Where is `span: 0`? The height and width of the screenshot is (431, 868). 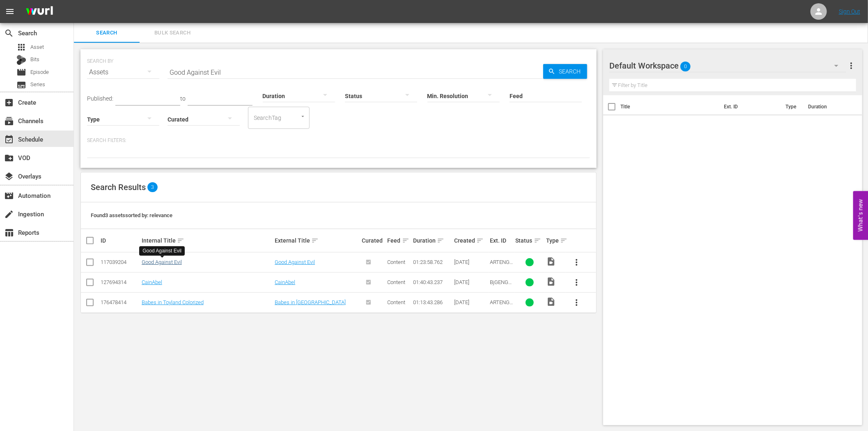
span: 0 is located at coordinates (685, 67).